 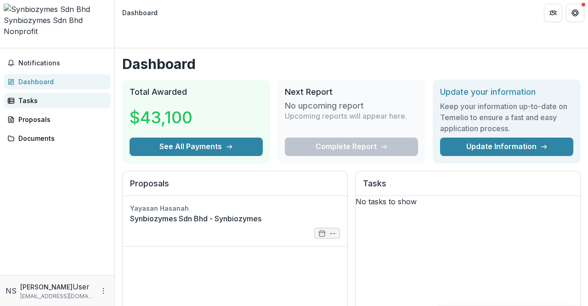 What do you see at coordinates (352, 92) in the screenshot?
I see `h2: Next Report` at bounding box center [352, 92].